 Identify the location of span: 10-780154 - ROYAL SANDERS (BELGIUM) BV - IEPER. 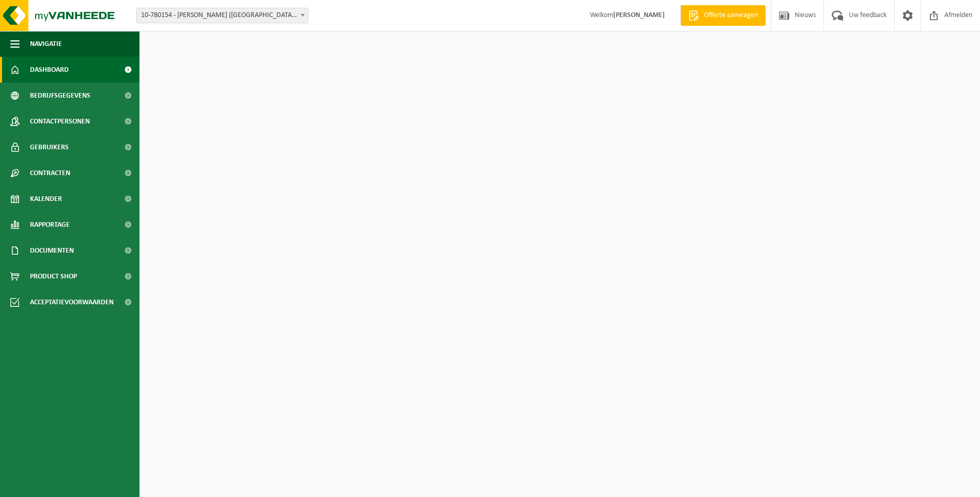
(222, 15).